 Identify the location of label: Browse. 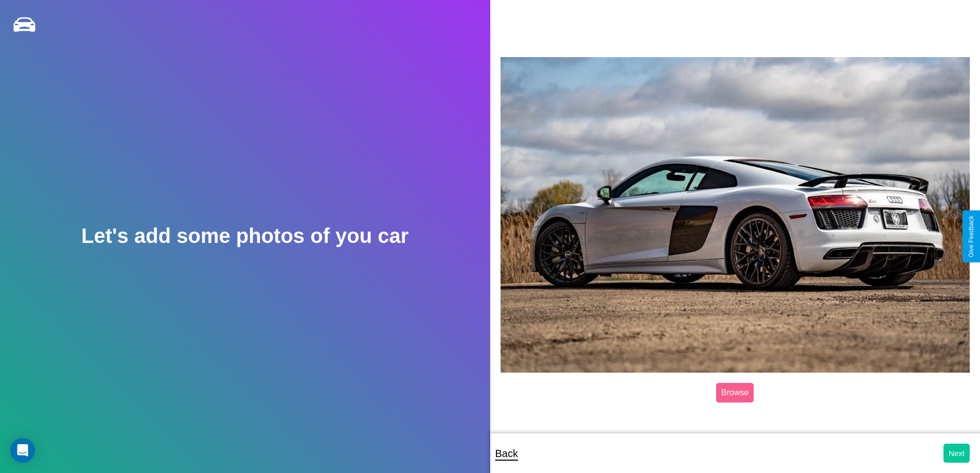
(735, 392).